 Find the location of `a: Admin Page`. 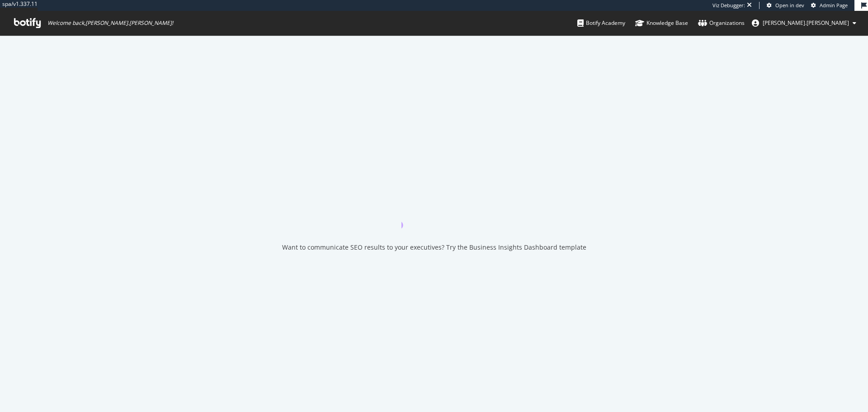

a: Admin Page is located at coordinates (829, 5).